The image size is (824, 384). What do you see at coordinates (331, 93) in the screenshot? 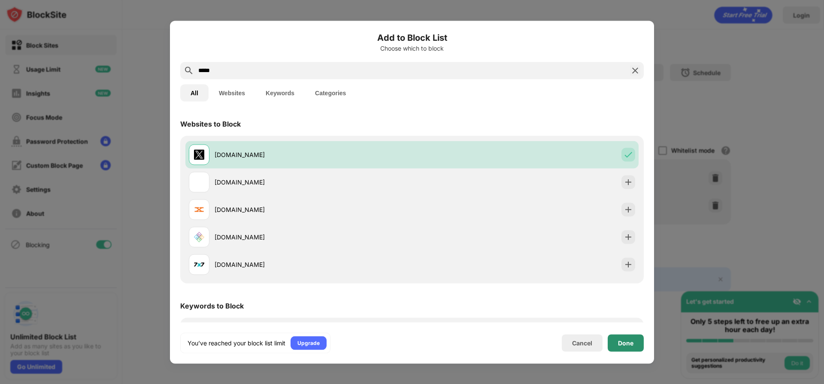
I see `button: Categories` at bounding box center [331, 93].